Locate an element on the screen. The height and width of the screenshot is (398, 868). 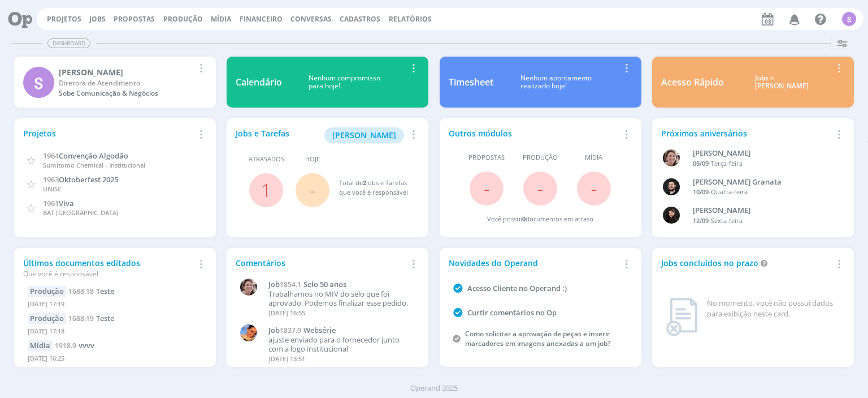
span: 1854.1 is located at coordinates (291, 284).